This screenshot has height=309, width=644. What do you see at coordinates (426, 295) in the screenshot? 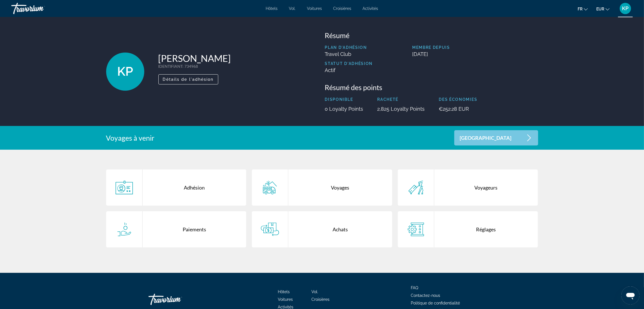
I see `a: Contactez-nous` at bounding box center [426, 295].